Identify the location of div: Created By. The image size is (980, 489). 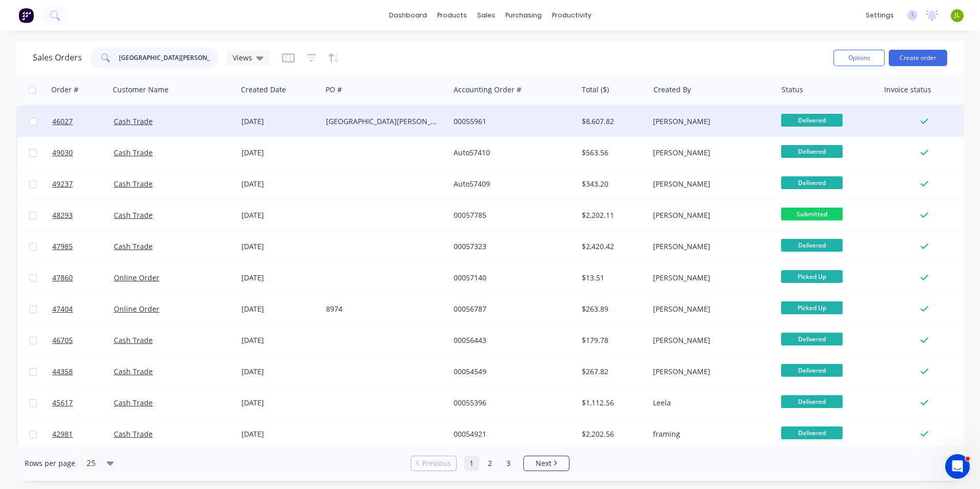
(672, 89).